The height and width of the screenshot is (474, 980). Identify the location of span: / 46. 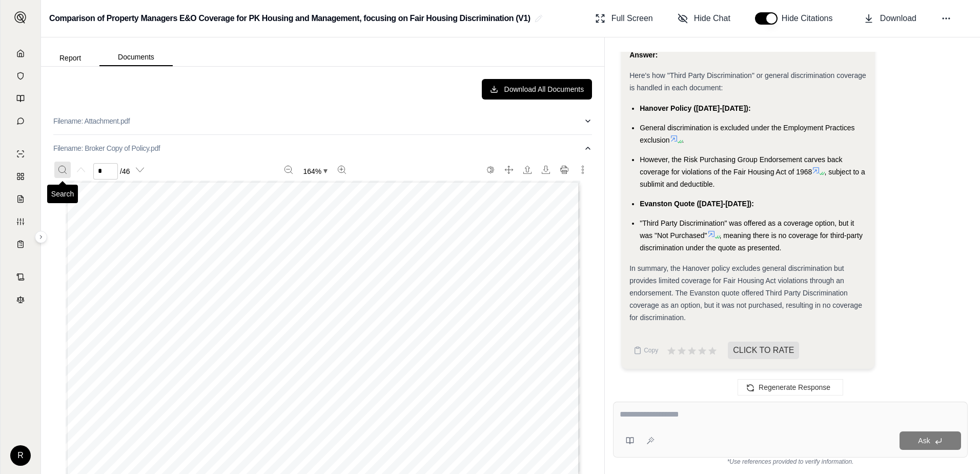
(124, 171).